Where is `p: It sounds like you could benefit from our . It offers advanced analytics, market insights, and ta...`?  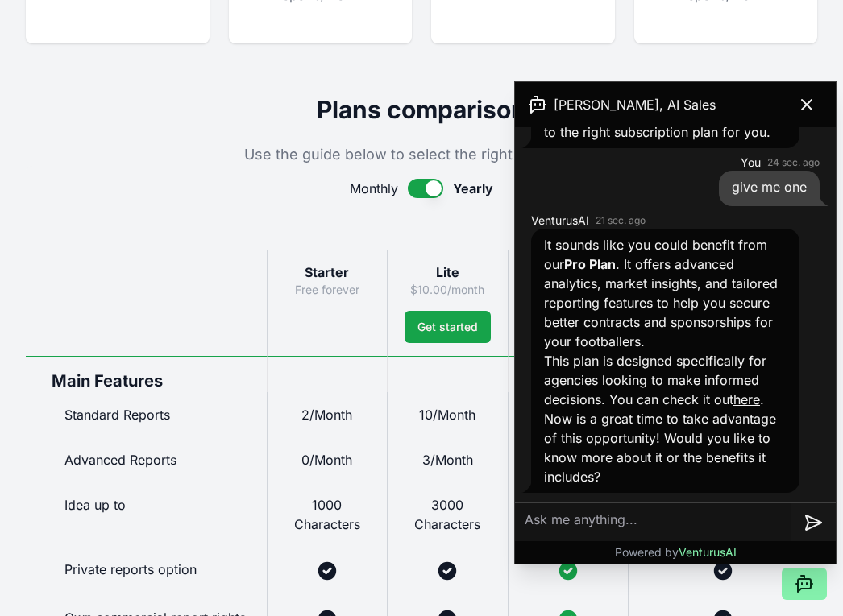 p: It sounds like you could benefit from our . It offers advanced analytics, market insights, and ta... is located at coordinates (665, 294).